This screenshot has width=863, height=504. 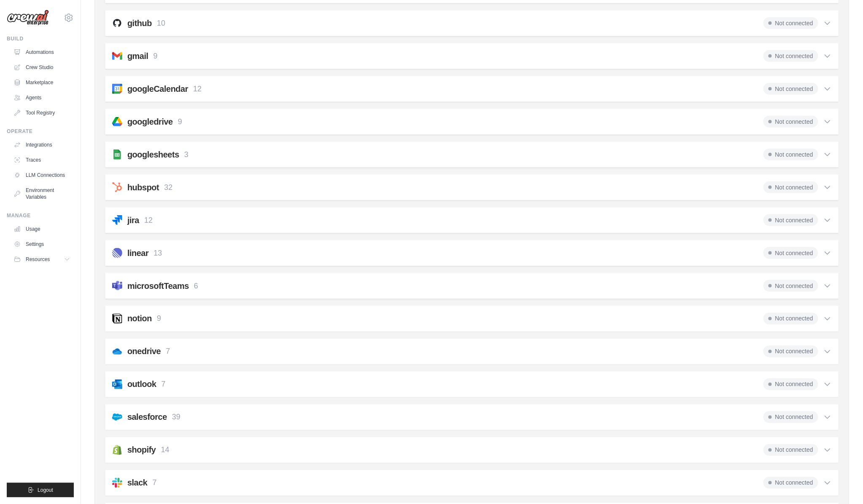 I want to click on h2: googlesheets, so click(x=153, y=155).